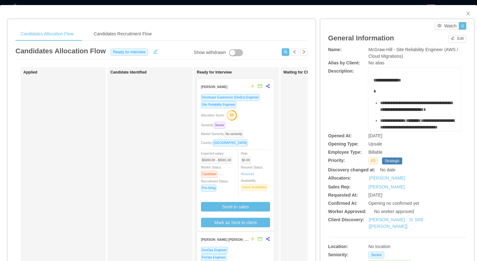 The height and width of the screenshot is (261, 477). Describe the element at coordinates (225, 142) in the screenshot. I see `span: Country:` at that location.